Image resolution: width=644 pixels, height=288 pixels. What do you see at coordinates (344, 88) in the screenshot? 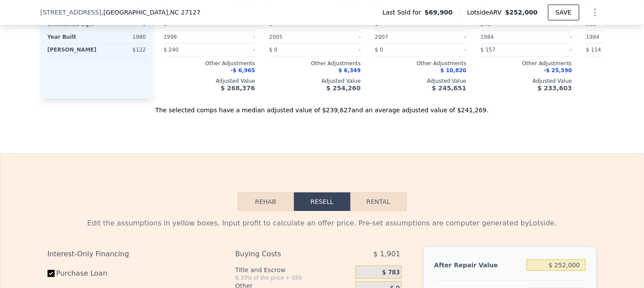
I see `span: $ 254,260` at bounding box center [344, 88].